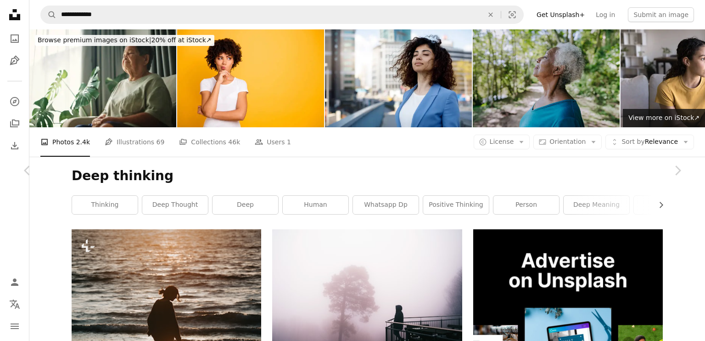 This screenshot has width=705, height=341. Describe the element at coordinates (546, 78) in the screenshot. I see `img: Portrait of a senior woman breathing fresh air` at that location.